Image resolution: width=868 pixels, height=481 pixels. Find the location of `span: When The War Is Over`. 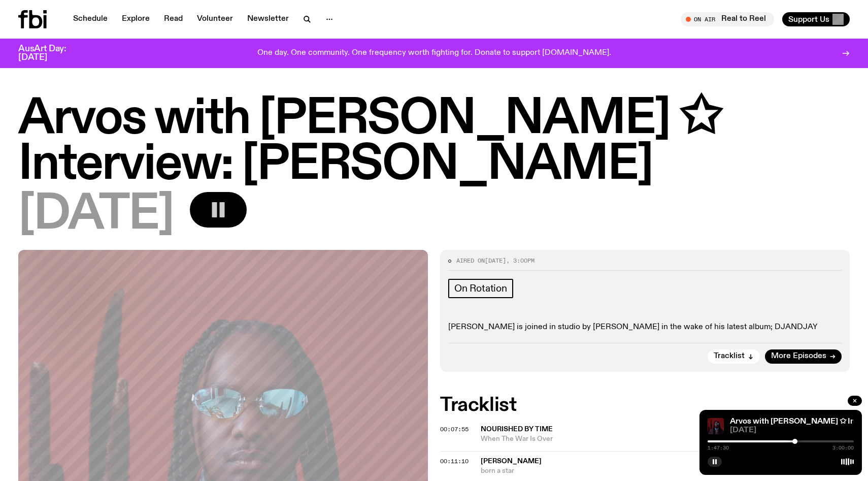

span: When The War Is Over is located at coordinates (665, 438).